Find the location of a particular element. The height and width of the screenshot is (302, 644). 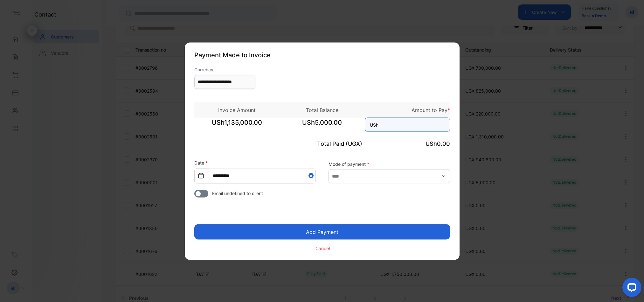

p: Payment Made to Invoice is located at coordinates (322, 55).